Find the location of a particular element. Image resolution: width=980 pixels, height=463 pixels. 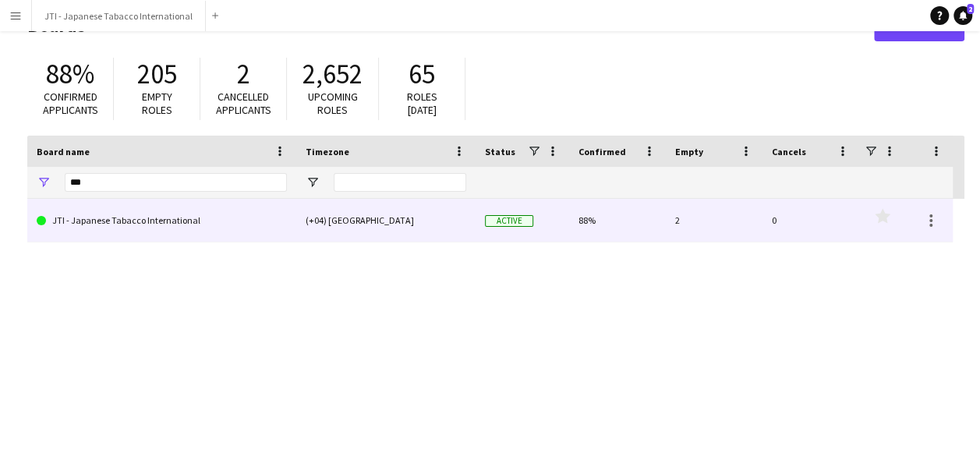

span: Confirmed applicants is located at coordinates (70, 103).